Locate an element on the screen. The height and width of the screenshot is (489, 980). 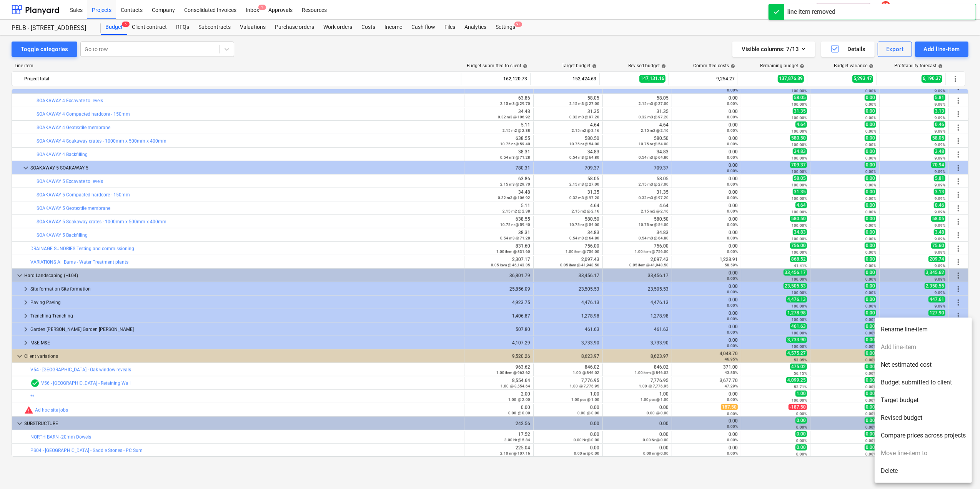
li: Delete is located at coordinates (923, 471).